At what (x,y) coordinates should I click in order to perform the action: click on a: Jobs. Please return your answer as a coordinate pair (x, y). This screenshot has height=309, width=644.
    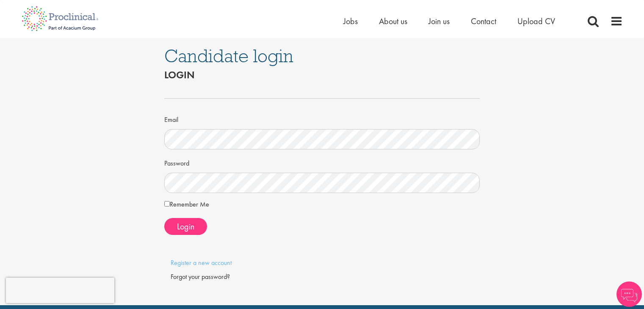
    Looking at the image, I should click on (351, 21).